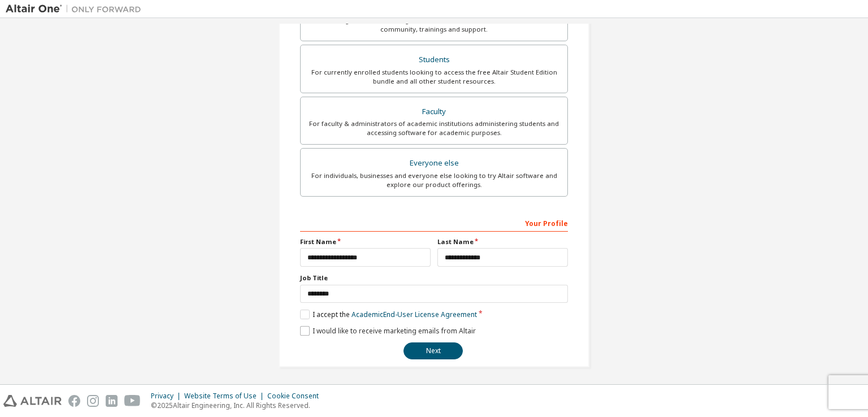 The height and width of the screenshot is (417, 868). Describe the element at coordinates (111, 401) in the screenshot. I see `img: linkedin.svg` at that location.